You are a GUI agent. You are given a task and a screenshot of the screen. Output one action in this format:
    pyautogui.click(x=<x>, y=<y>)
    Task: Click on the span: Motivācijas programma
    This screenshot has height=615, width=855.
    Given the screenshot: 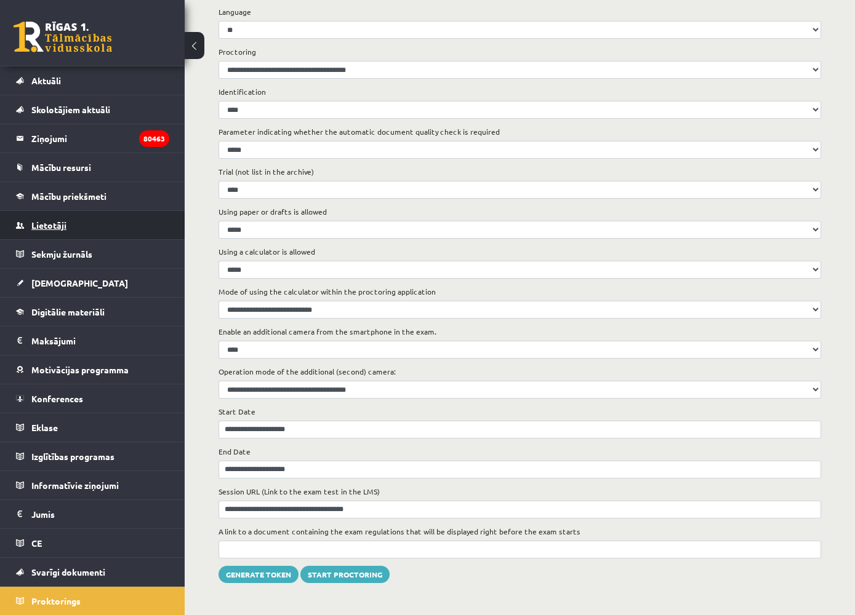 What is the action you would take?
    pyautogui.click(x=80, y=370)
    